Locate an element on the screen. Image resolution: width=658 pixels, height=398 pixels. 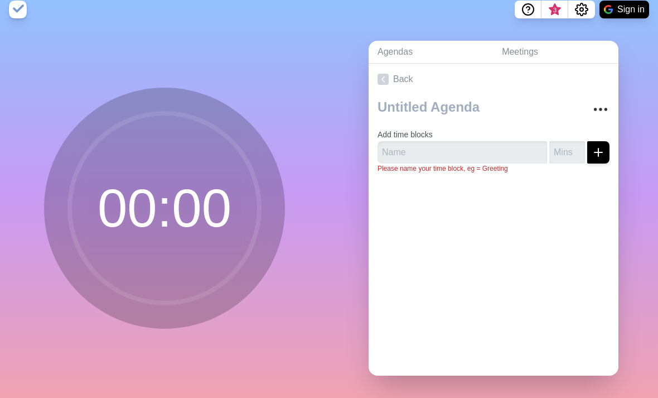
img: google logo is located at coordinates (609, 9).